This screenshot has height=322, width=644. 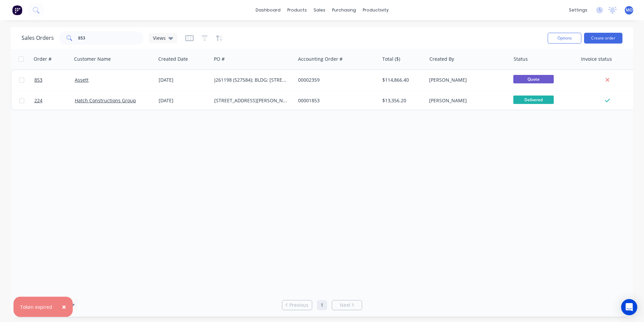 I want to click on span: 853, so click(x=38, y=80).